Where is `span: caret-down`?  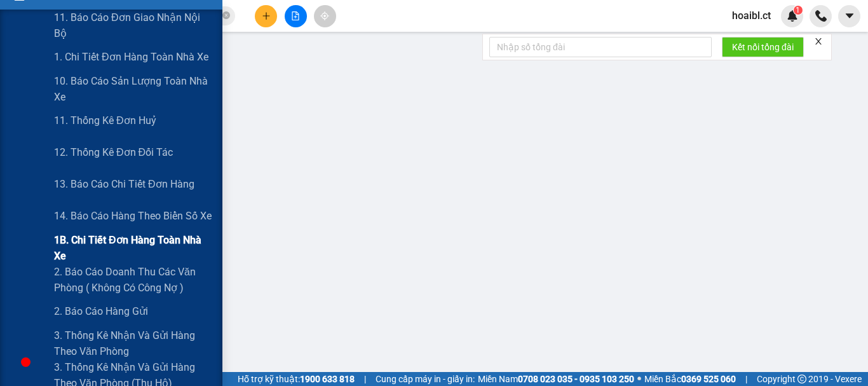
span: caret-down is located at coordinates (850, 16).